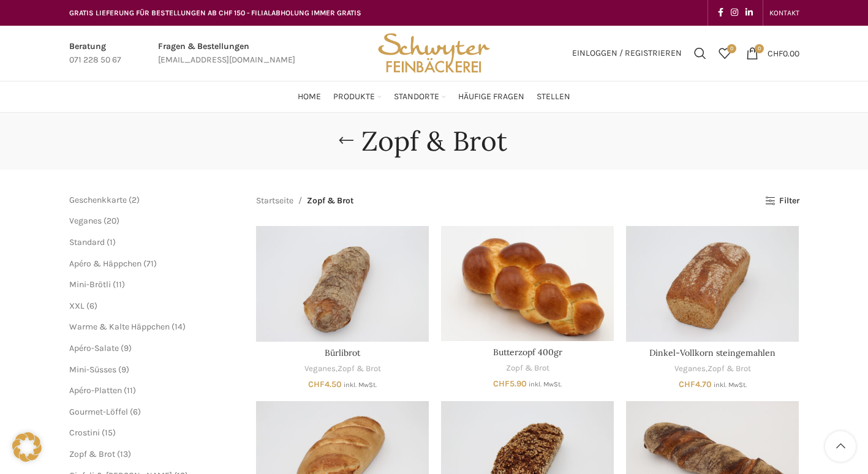 The width and height of the screenshot is (868, 474). Describe the element at coordinates (93, 369) in the screenshot. I see `span: Mini-Süsses` at that location.